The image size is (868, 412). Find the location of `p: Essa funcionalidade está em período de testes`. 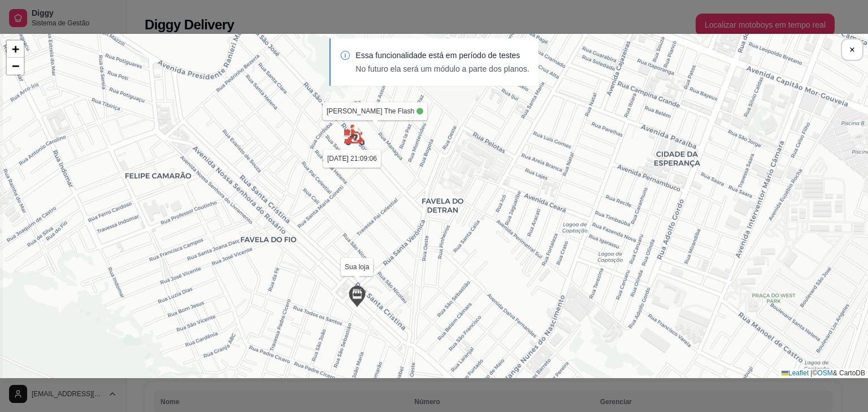

p: Essa funcionalidade está em período de testes is located at coordinates (442, 55).